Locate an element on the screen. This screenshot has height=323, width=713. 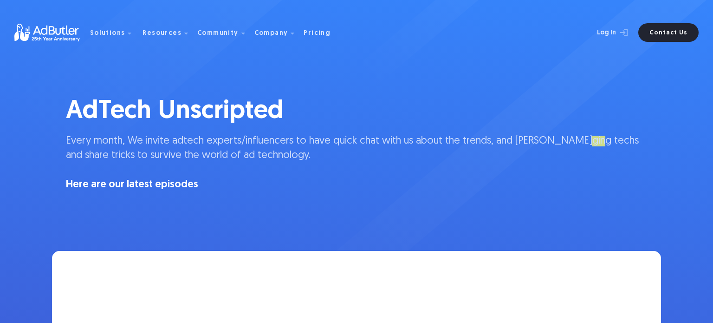
div: Community is located at coordinates (218, 33).